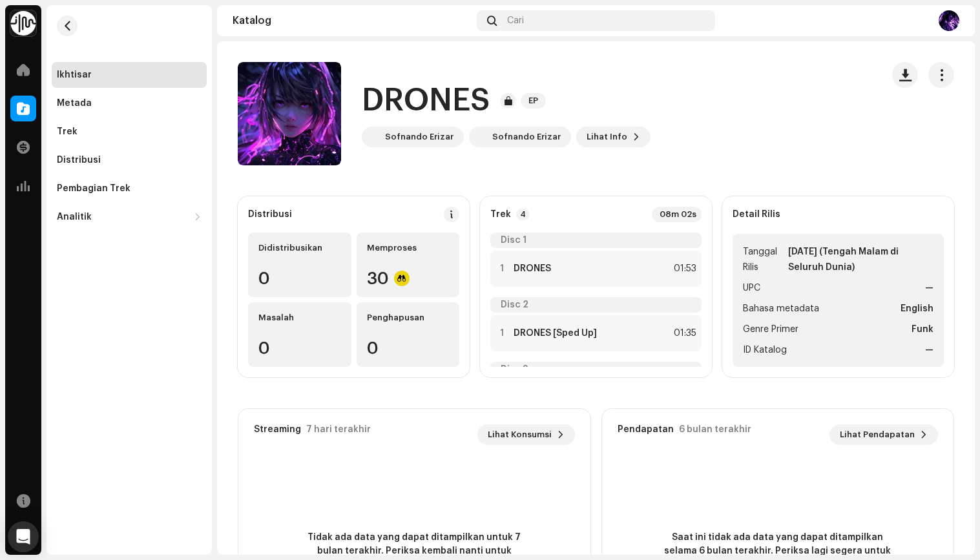 The height and width of the screenshot is (560, 980). I want to click on div: Ikhtisar, so click(74, 75).